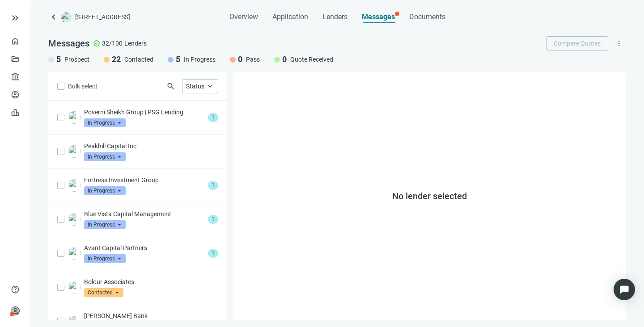 Image resolution: width=644 pixels, height=327 pixels. I want to click on span: more_vert, so click(619, 43).